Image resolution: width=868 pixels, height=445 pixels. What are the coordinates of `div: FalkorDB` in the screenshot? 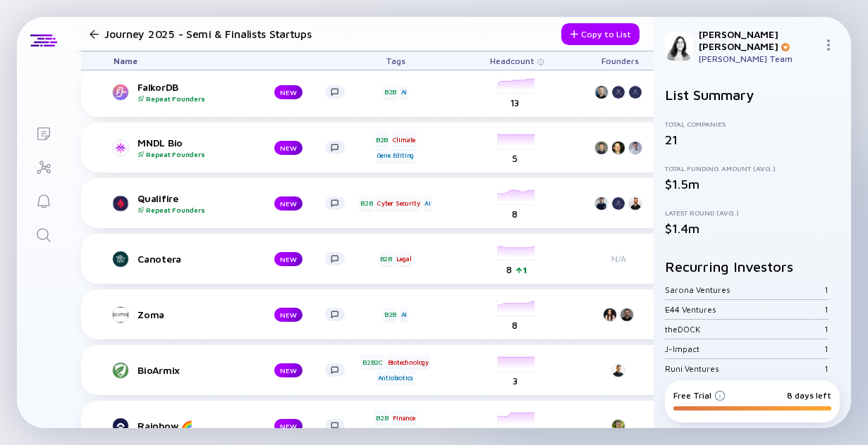 It's located at (195, 92).